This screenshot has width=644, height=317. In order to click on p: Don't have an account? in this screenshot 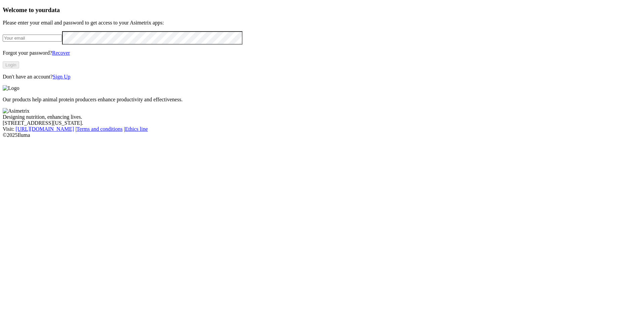, I will do `click(322, 77)`.